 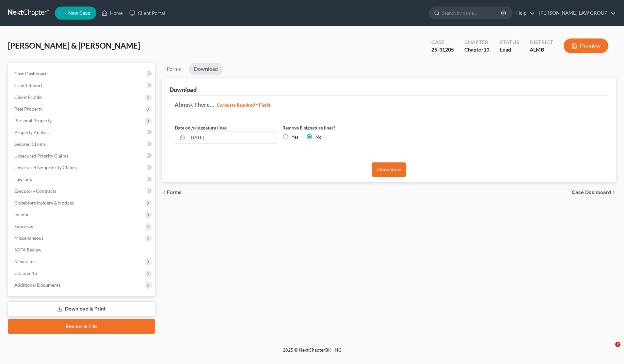 I want to click on span: Real Property, so click(x=29, y=109).